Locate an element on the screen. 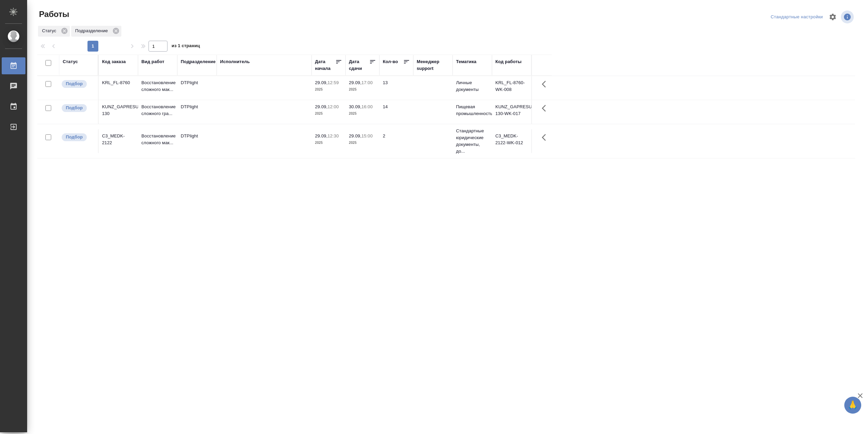 The height and width of the screenshot is (434, 868). span: Посмотреть информацию is located at coordinates (848, 17).